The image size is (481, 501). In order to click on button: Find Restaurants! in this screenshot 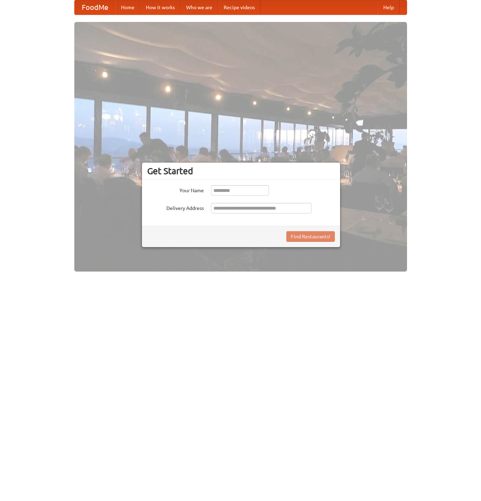, I will do `click(310, 236)`.